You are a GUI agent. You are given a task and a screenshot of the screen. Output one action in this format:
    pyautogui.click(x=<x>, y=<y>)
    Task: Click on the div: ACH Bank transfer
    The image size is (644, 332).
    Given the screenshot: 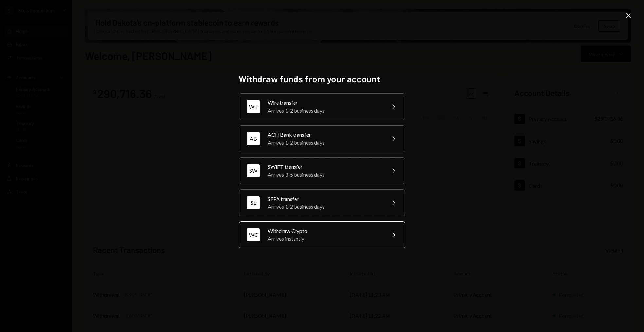 What is the action you would take?
    pyautogui.click(x=325, y=134)
    